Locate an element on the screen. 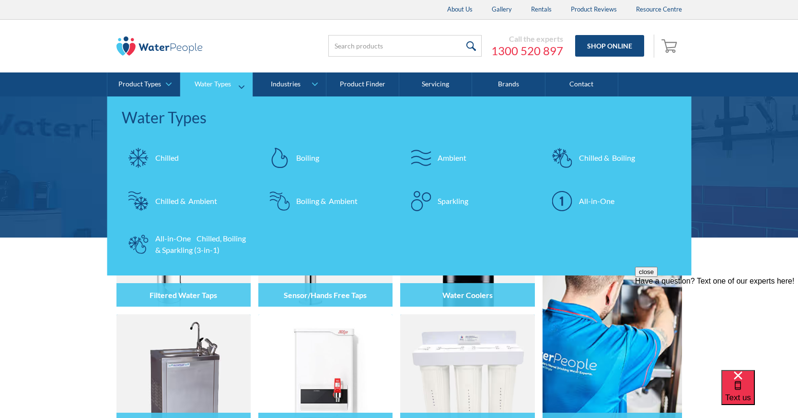 This screenshot has height=418, width=798. h4: Sensor/Hands Free Taps is located at coordinates (325, 294).